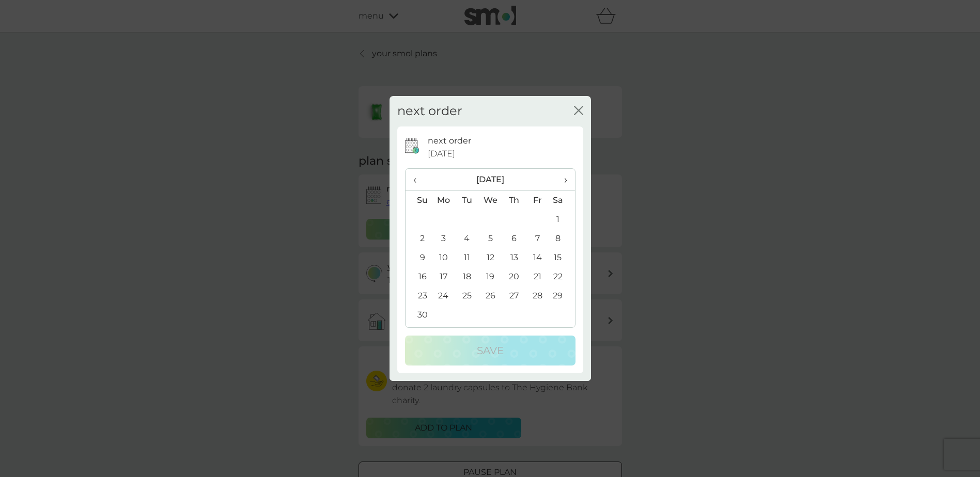  I want to click on td: 2, so click(419, 239).